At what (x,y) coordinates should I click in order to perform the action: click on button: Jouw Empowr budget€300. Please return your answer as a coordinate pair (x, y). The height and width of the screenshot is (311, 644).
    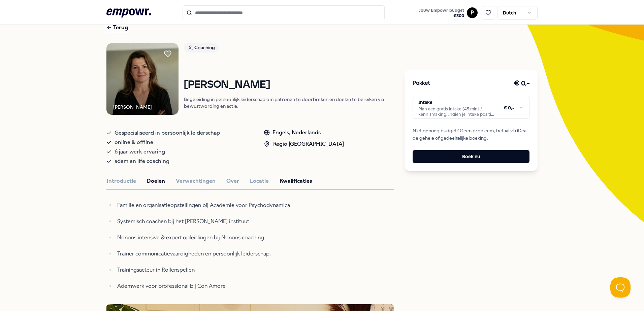
    Looking at the image, I should click on (441, 13).